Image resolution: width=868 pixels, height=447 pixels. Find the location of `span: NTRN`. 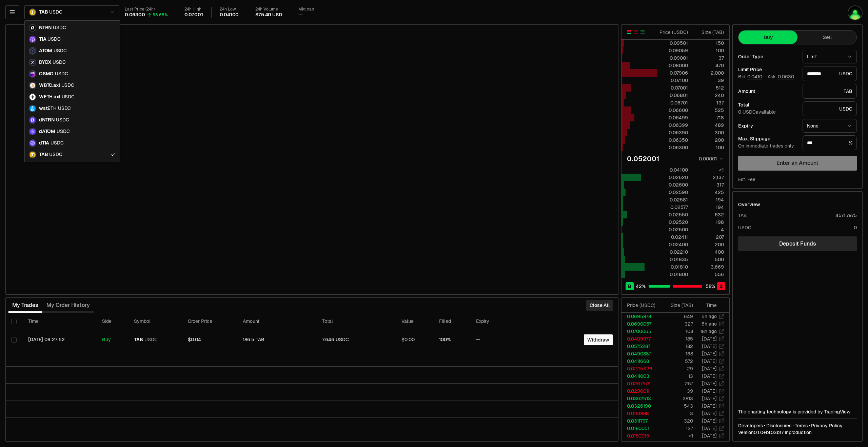

span: NTRN is located at coordinates (45, 28).